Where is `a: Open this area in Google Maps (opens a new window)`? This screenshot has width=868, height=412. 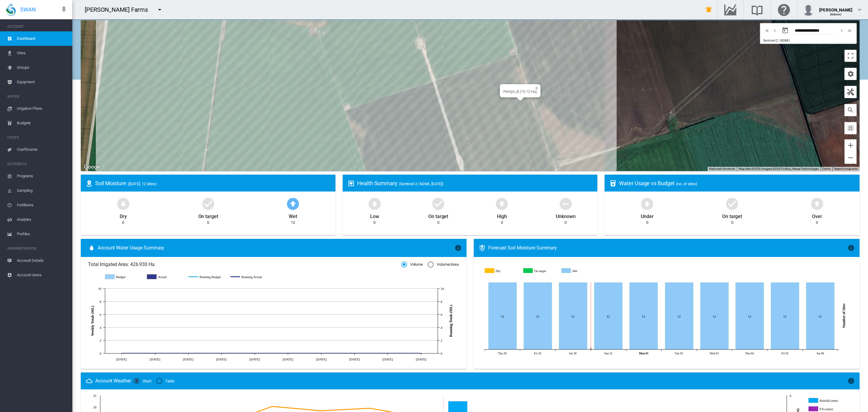 a: Open this area in Google Maps (opens a new window) is located at coordinates (92, 167).